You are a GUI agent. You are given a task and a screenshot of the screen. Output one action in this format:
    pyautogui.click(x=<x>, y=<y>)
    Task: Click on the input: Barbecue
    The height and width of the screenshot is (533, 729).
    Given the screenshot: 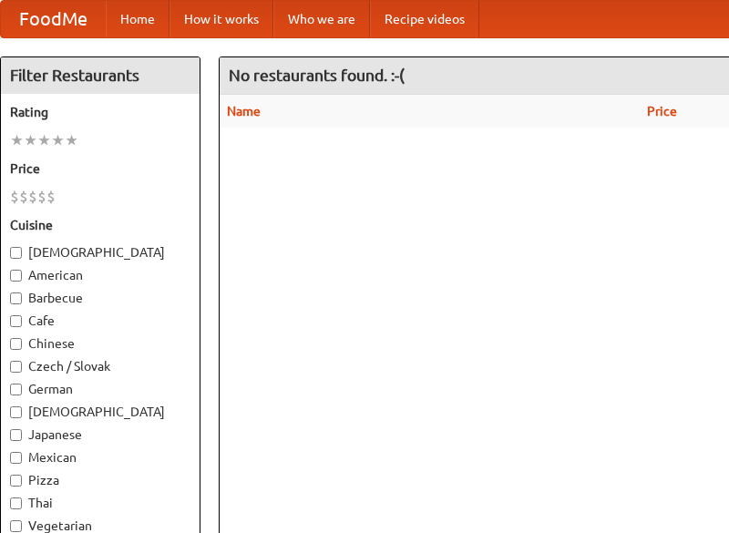 What is the action you would take?
    pyautogui.click(x=15, y=298)
    